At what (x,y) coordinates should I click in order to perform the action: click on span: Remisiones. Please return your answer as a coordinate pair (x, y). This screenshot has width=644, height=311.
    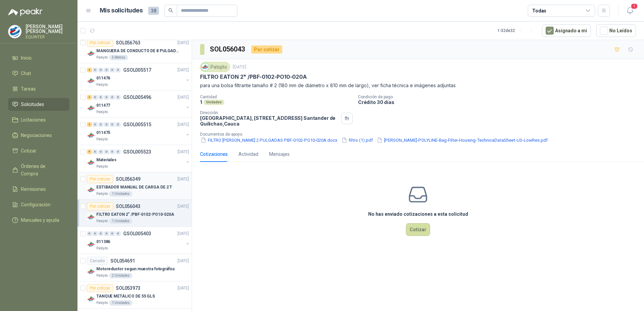
    Looking at the image, I should click on (33, 189).